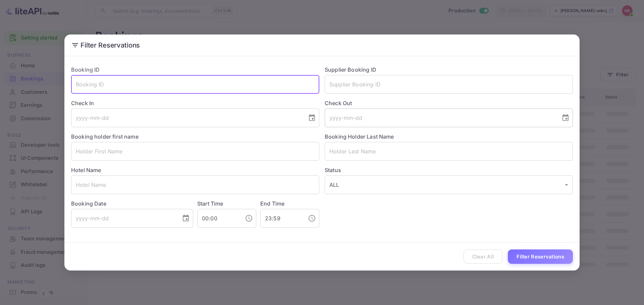 This screenshot has width=644, height=305. Describe the element at coordinates (448, 103) in the screenshot. I see `label: Check Out` at that location.